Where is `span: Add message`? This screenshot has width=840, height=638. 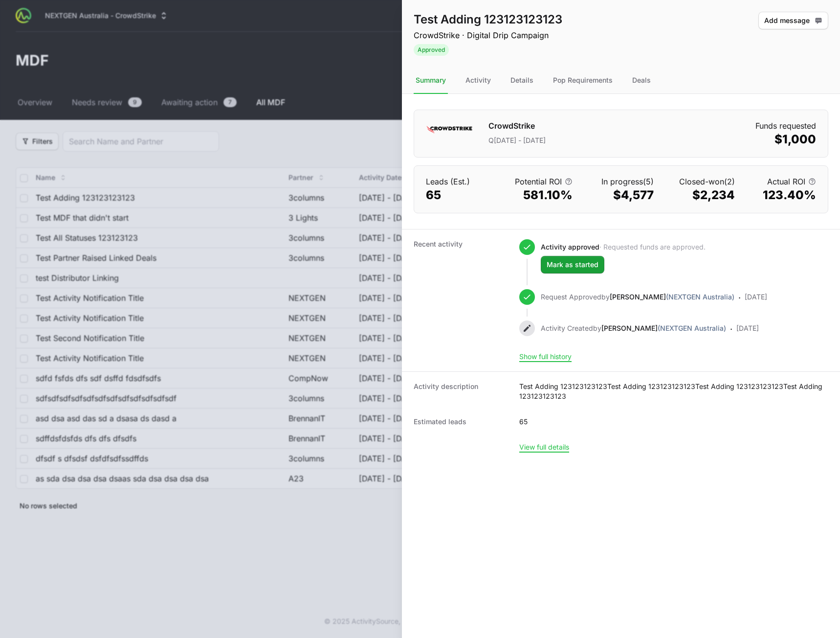 span: Add message is located at coordinates (793, 20).